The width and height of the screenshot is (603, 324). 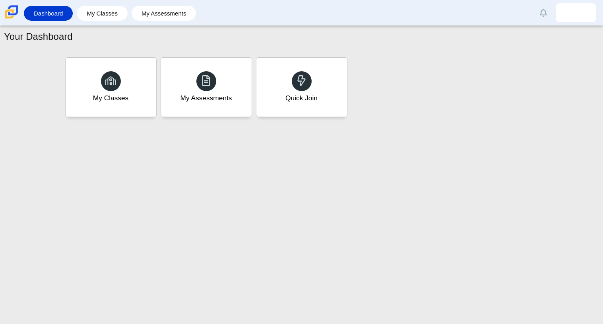 I want to click on img: Carmen School of Science & Technology, so click(x=12, y=12).